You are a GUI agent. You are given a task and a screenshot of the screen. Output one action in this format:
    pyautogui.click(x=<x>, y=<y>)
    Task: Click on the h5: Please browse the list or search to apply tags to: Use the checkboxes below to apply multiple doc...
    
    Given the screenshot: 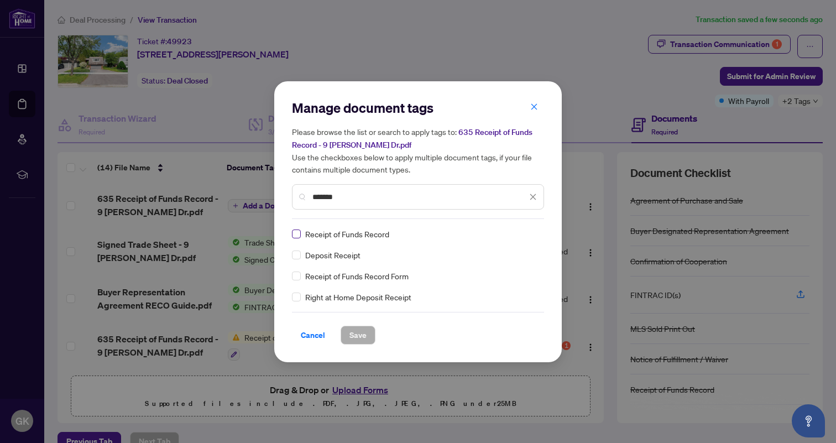 What is the action you would take?
    pyautogui.click(x=418, y=150)
    